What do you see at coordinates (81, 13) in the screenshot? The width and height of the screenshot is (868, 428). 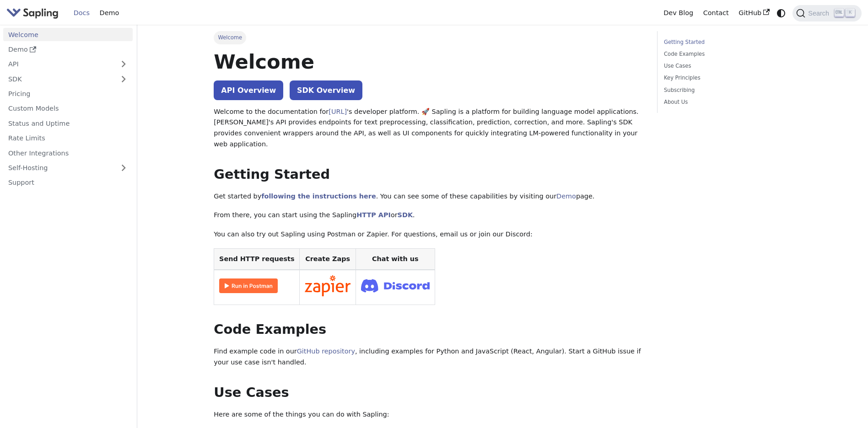 I see `a: Docs` at bounding box center [81, 13].